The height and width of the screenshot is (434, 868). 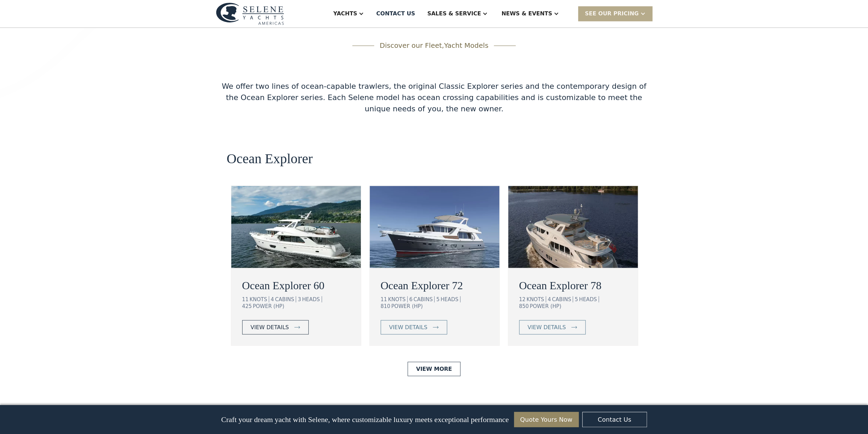 I want to click on div: 810, so click(x=385, y=306).